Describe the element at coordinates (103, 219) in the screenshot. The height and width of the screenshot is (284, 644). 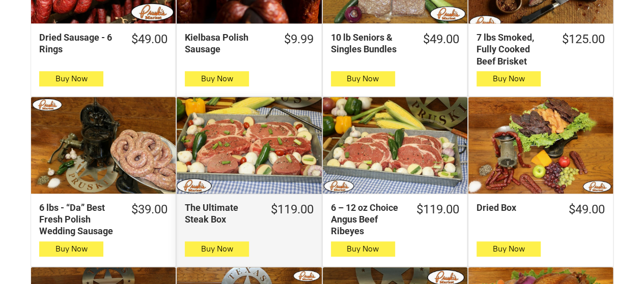
I see `a: $39.006 lbs - “Da” Best Fresh Polish Wedding Sausage` at that location.